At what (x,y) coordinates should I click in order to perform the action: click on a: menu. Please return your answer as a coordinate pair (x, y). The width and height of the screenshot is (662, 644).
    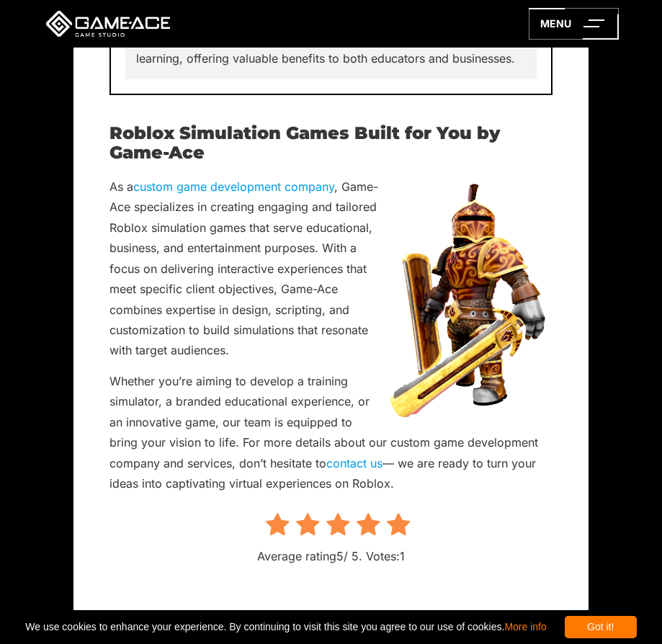
    Looking at the image, I should click on (574, 24).